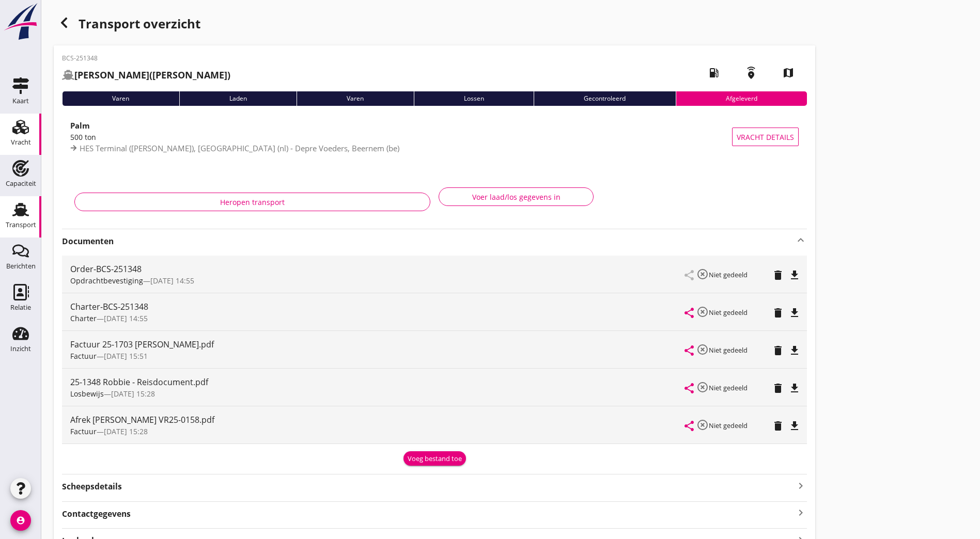 This screenshot has height=539, width=980. I want to click on div: Voeg bestand toe, so click(434, 459).